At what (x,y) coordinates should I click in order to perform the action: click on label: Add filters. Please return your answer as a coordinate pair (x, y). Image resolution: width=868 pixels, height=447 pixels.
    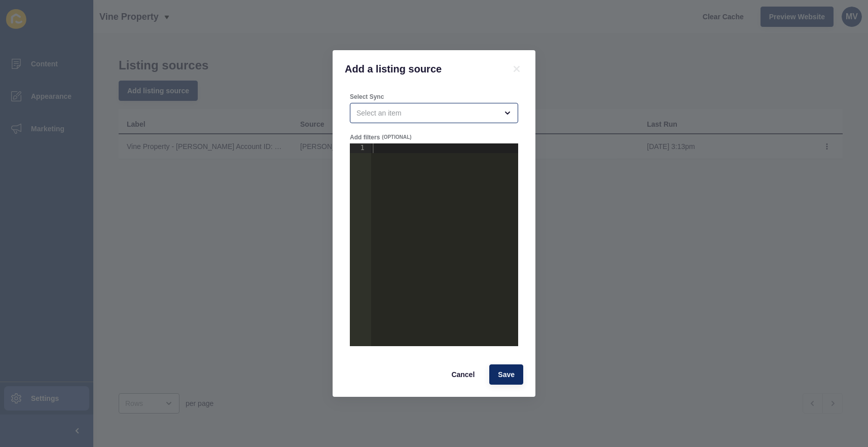
    Looking at the image, I should click on (365, 138).